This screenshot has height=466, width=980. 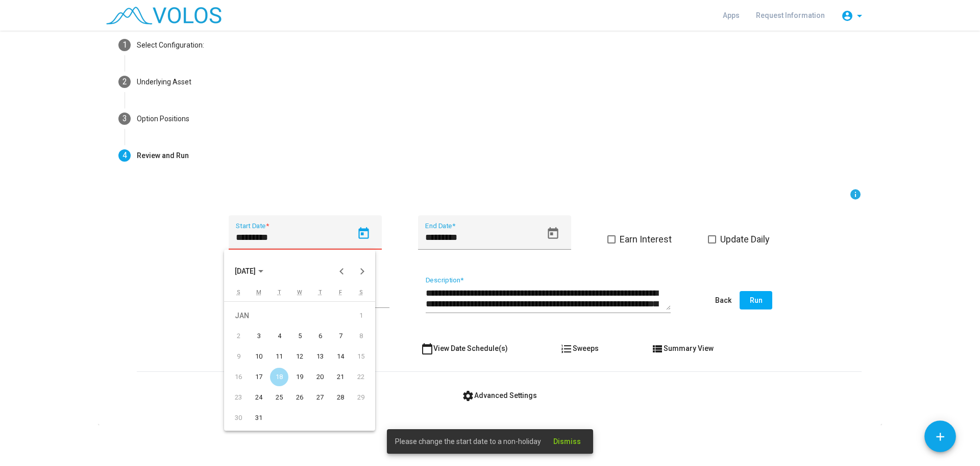 I want to click on th: Friday, so click(x=341, y=294).